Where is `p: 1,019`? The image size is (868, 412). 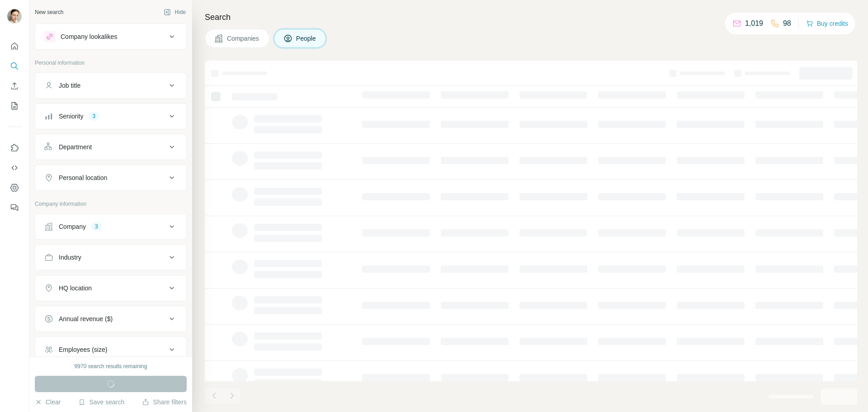 p: 1,019 is located at coordinates (754, 24).